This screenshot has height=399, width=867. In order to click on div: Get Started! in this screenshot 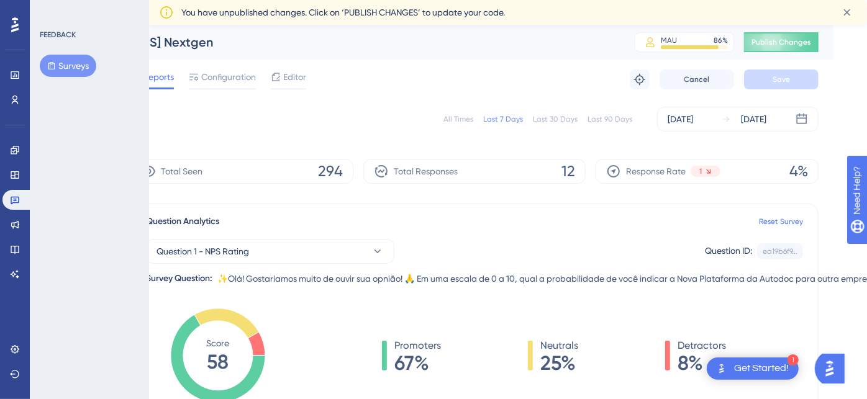, I will do `click(761, 369)`.